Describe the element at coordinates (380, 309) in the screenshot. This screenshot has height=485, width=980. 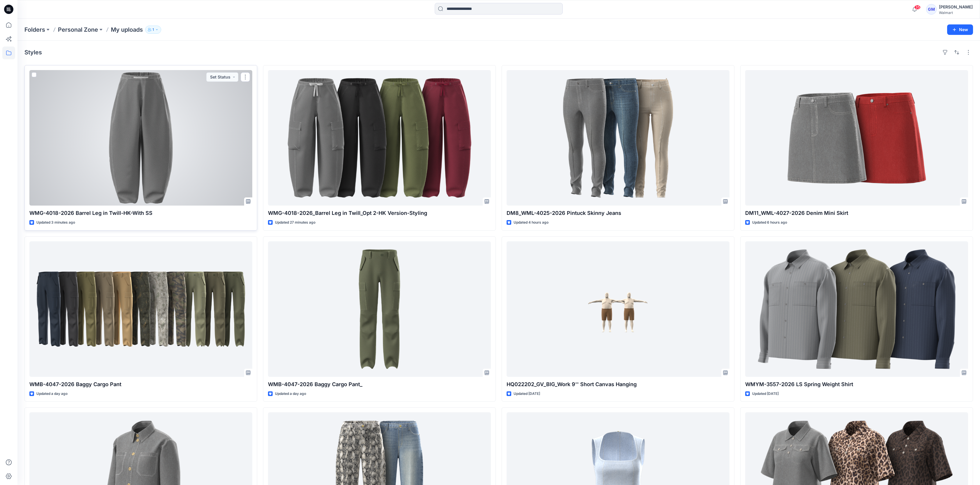
I see `a: WMB-4047-2026 Baggy Cargo Pant_` at that location.